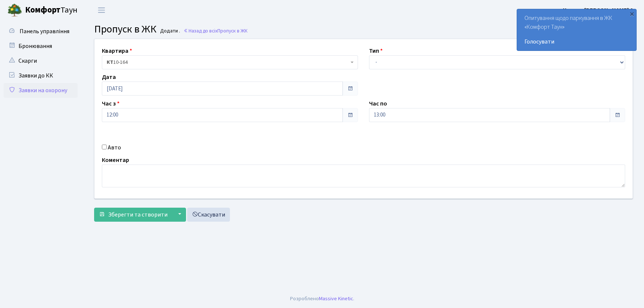 This screenshot has height=308, width=644. What do you see at coordinates (40, 61) in the screenshot?
I see `a: Скарги` at bounding box center [40, 61].